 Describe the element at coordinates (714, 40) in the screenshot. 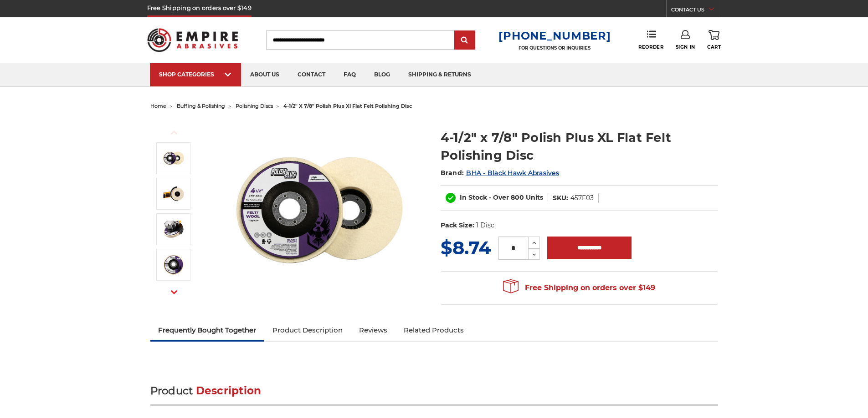

I see `a: Cart` at that location.